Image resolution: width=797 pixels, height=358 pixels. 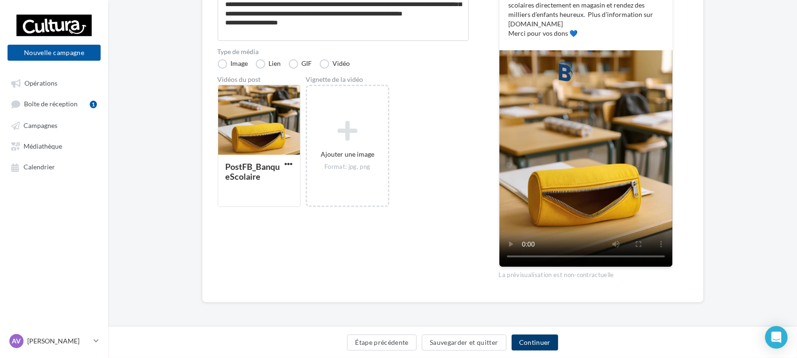 I want to click on span: Campagnes, so click(x=40, y=125).